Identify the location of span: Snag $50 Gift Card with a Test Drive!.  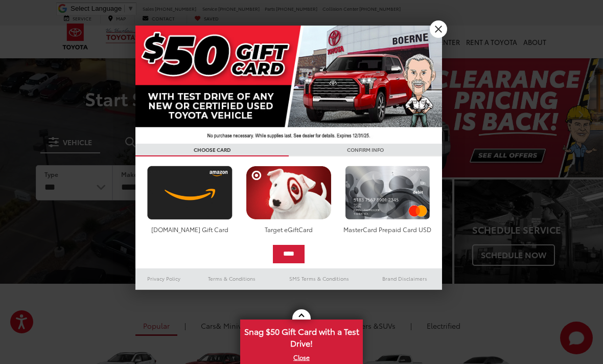
(302, 336).